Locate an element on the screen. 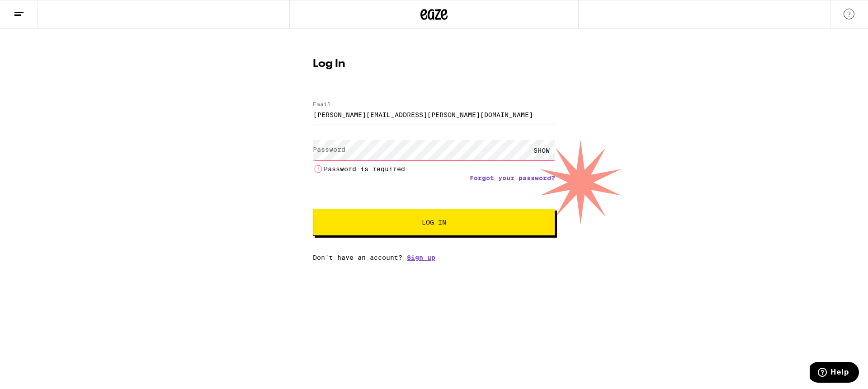  div: SHOW is located at coordinates (541, 150).